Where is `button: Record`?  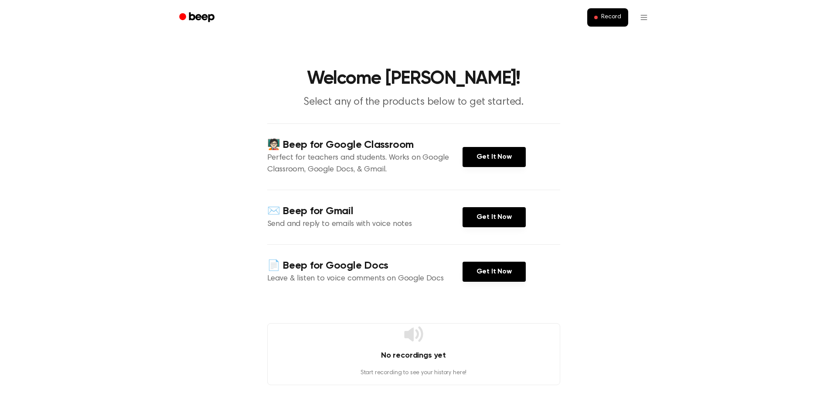 button: Record is located at coordinates (607, 17).